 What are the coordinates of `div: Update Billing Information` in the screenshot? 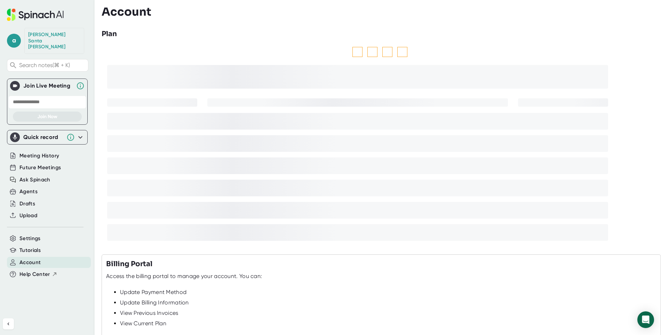 It's located at (388, 303).